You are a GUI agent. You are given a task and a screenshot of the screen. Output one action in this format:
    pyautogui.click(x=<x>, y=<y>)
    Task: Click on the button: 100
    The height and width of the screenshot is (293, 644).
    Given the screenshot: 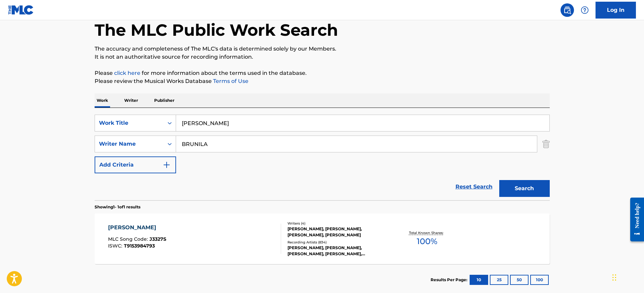 What is the action you would take?
    pyautogui.click(x=540, y=279)
    